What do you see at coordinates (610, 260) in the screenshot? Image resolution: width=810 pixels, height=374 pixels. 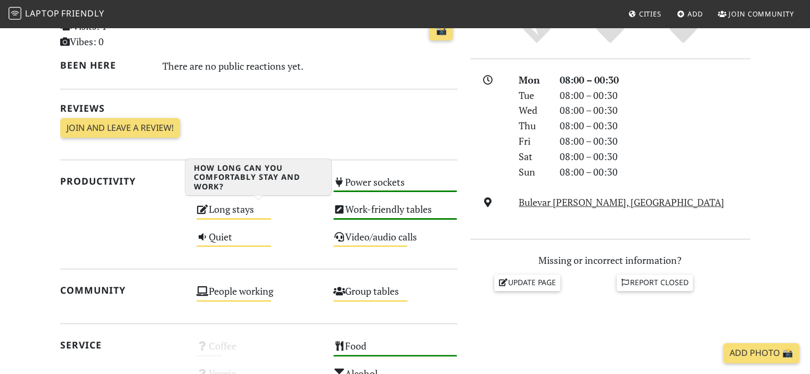 I see `p: Missing or incorrect information?` at bounding box center [610, 260].